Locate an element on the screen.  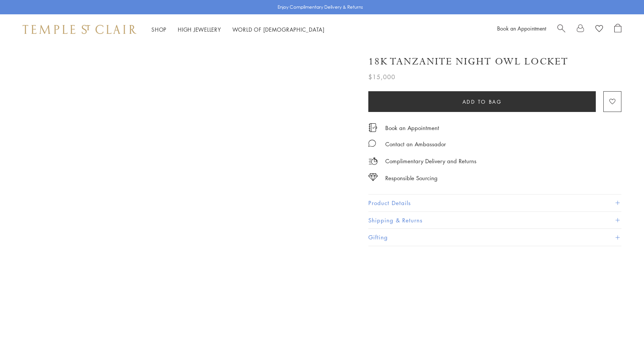
h1: 18K Tanzanite Night Owl Locket is located at coordinates (468, 62).